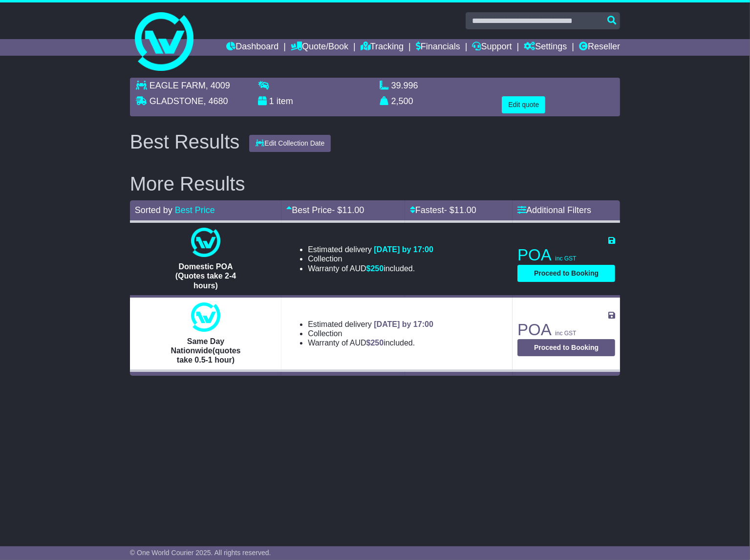 This screenshot has width=750, height=560. Describe the element at coordinates (443, 210) in the screenshot. I see `a: Fastest- $11.00` at that location.